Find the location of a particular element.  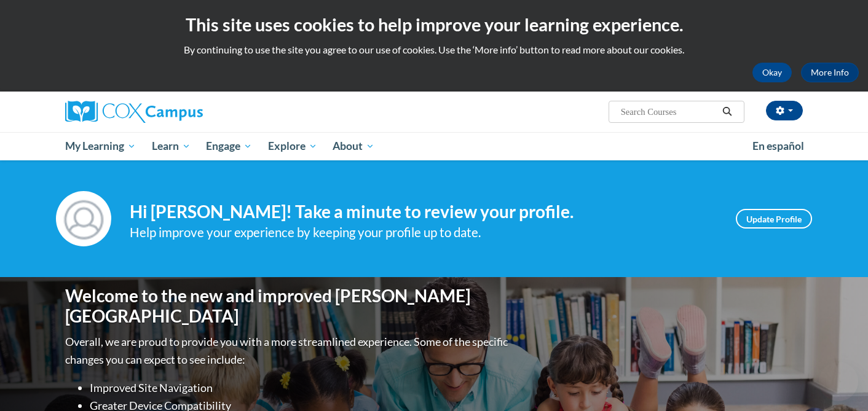

span: About is located at coordinates (354, 146).